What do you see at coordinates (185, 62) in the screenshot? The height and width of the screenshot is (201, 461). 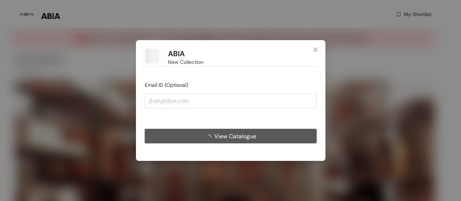 I see `span: New Collection` at bounding box center [185, 62].